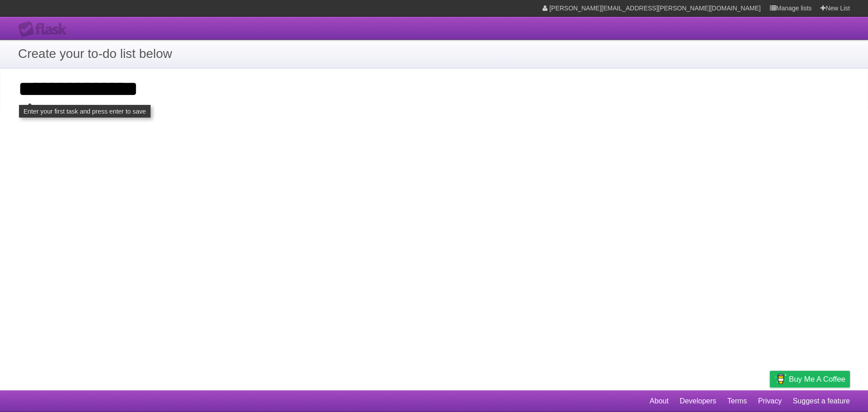  Describe the element at coordinates (698, 401) in the screenshot. I see `a: Developers` at that location.